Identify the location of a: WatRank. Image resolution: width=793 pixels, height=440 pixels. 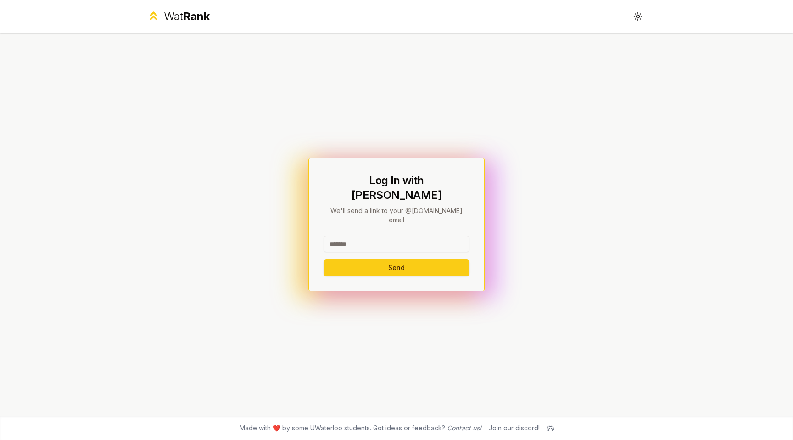
(178, 17).